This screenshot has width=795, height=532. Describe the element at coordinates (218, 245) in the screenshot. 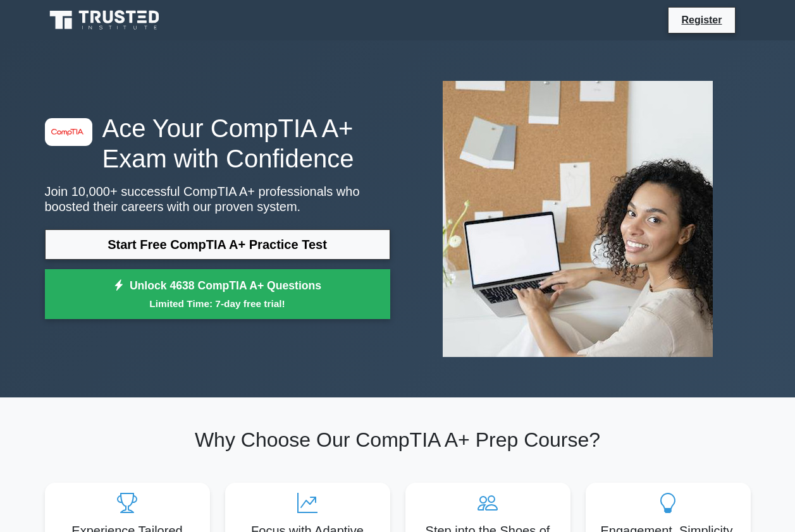

I see `a: Start Free CompTIA A+ Practice Test` at that location.